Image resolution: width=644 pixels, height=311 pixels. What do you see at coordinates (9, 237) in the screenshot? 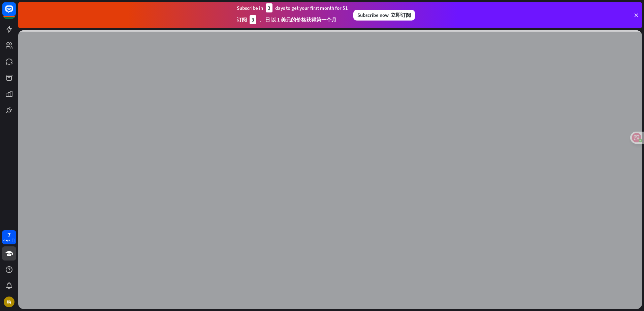
I see `a: 7 days 日` at bounding box center [9, 237].